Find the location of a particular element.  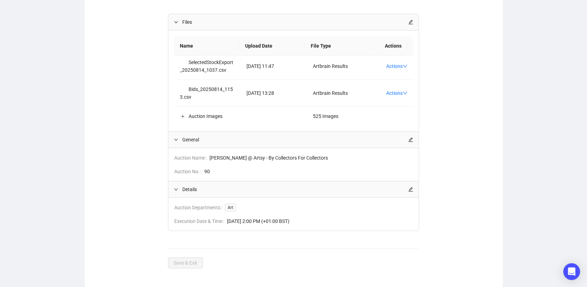

span: General is located at coordinates (295, 139).